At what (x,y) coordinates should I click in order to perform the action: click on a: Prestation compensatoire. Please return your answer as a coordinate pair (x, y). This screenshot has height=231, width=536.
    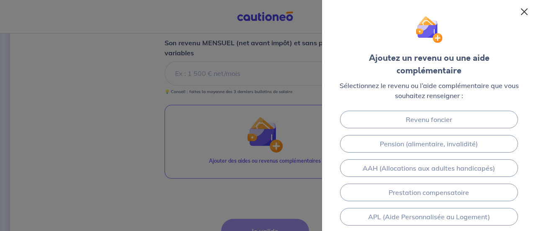
    Looking at the image, I should click on (429, 192).